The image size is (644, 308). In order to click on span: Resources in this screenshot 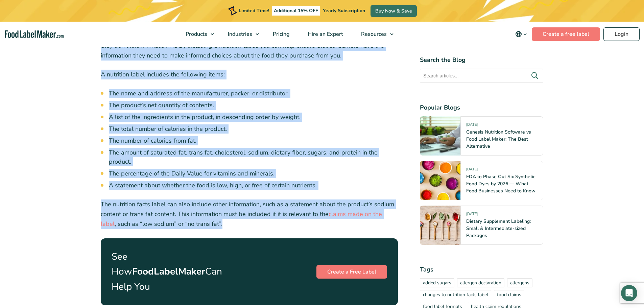, I will do `click(373, 34)`.